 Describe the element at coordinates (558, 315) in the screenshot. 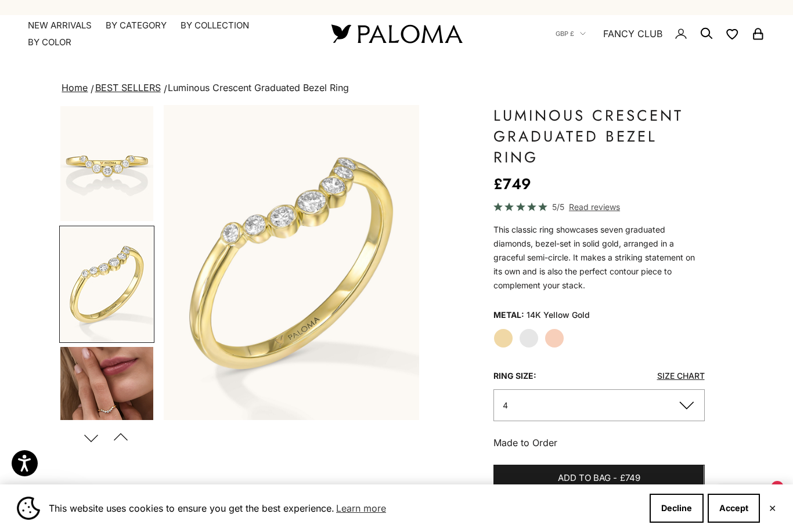

I see `variant-option-value: 14K Yellow Gold` at that location.